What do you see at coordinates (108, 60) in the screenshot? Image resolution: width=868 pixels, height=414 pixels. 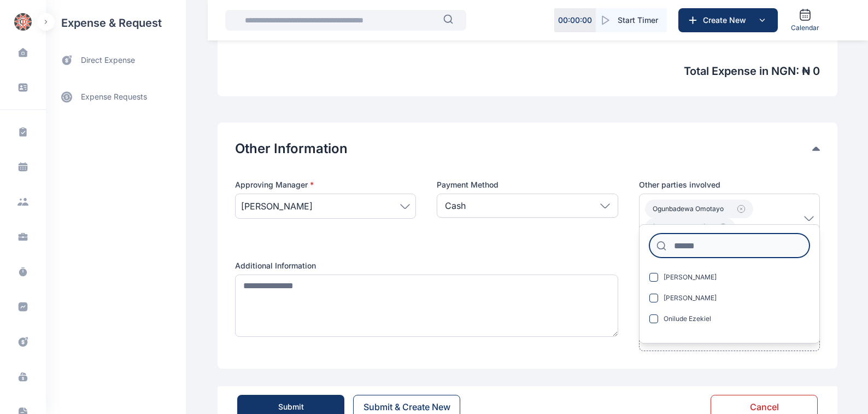 I see `span: direct expense` at bounding box center [108, 60].